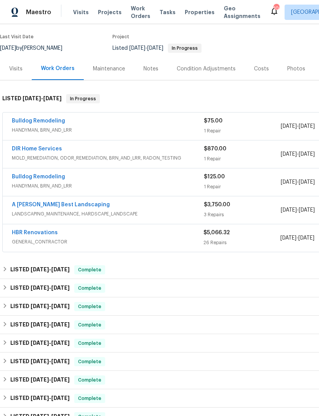 This screenshot has height=416, width=319. What do you see at coordinates (242, 12) in the screenshot?
I see `span: Geo Assignments` at bounding box center [242, 12].